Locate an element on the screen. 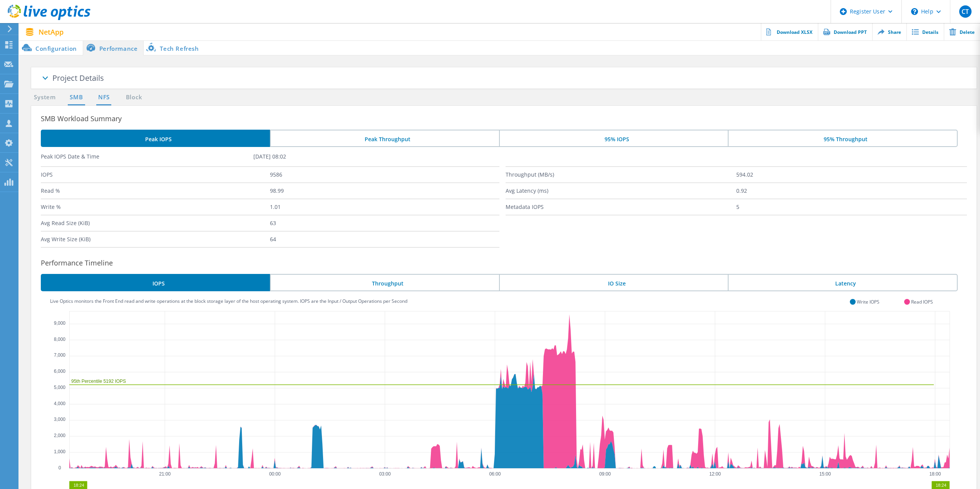 Image resolution: width=980 pixels, height=489 pixels. span: Project Details is located at coordinates (78, 78).